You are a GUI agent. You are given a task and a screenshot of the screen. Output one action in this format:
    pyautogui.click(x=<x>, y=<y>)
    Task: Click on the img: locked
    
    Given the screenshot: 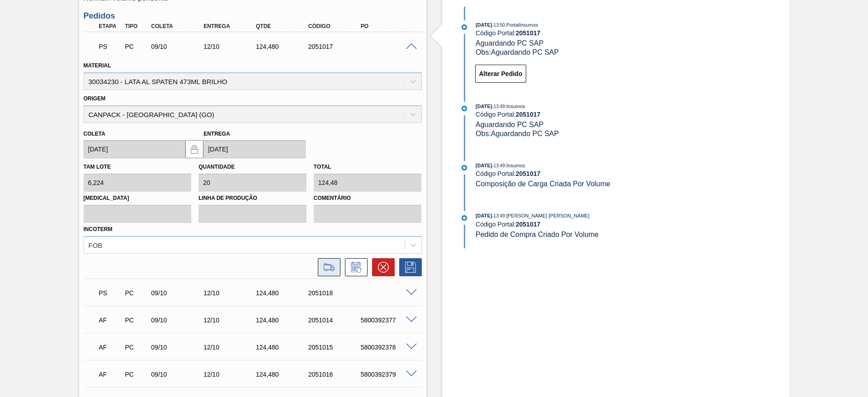 What is the action you would take?
    pyautogui.click(x=194, y=149)
    